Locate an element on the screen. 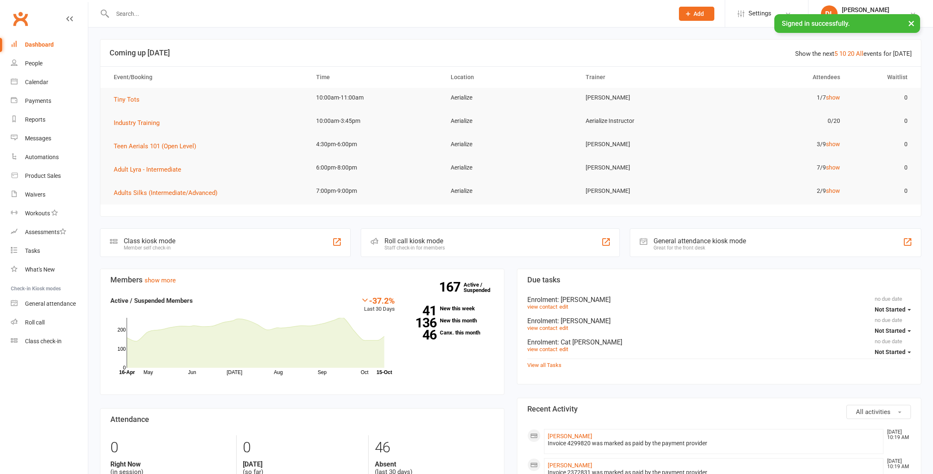 Image resolution: width=933 pixels, height=474 pixels. a: Dashboard is located at coordinates (49, 45).